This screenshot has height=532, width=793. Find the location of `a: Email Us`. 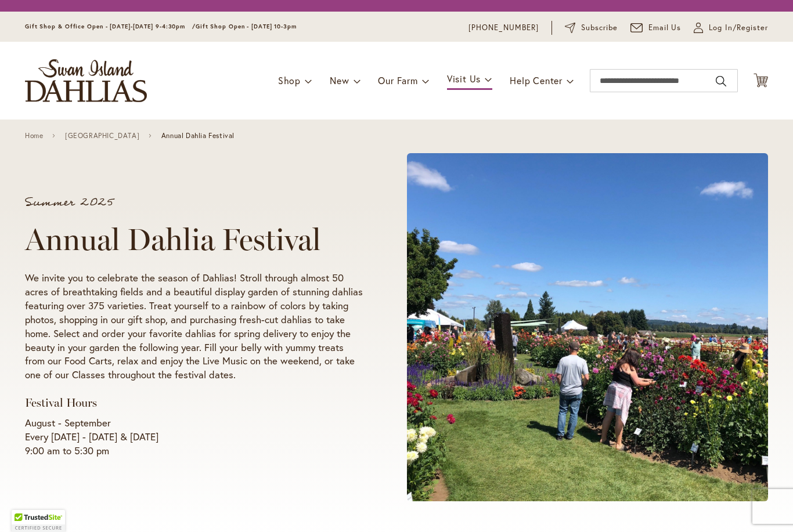

a: Email Us is located at coordinates (656, 28).